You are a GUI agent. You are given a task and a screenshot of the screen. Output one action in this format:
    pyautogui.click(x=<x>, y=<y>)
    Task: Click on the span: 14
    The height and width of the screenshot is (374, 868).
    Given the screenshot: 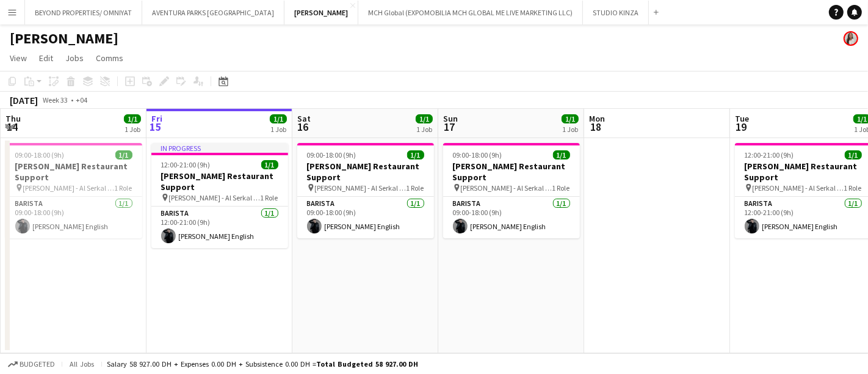 What is the action you would take?
    pyautogui.click(x=12, y=126)
    